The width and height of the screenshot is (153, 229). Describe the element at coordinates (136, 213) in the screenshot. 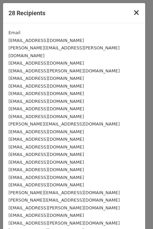

I see `div: Chat Widget` at that location.